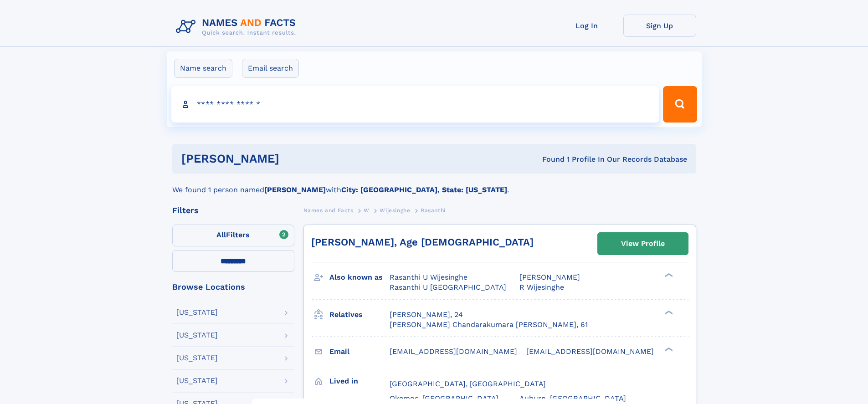  I want to click on div: Found 1 Profile In Our Records Database, so click(549, 159).